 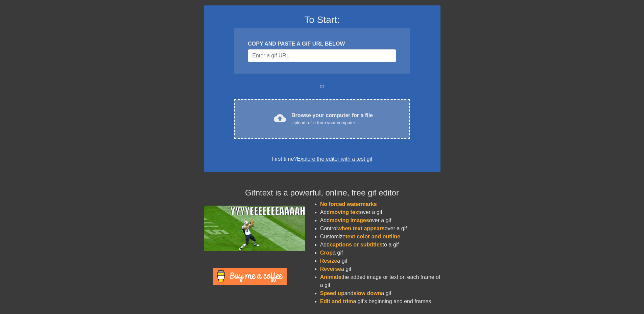 I want to click on span: cloud_upload, so click(x=280, y=118).